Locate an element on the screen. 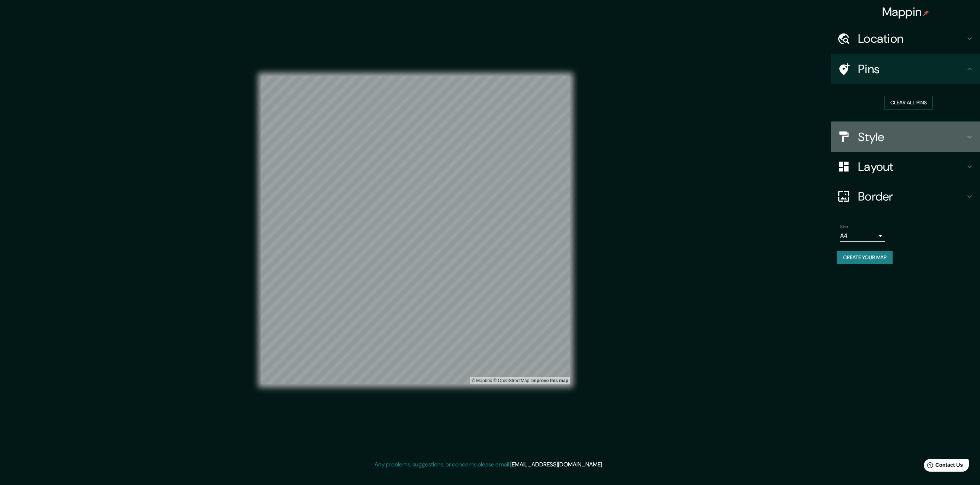  div: Border is located at coordinates (906, 196).